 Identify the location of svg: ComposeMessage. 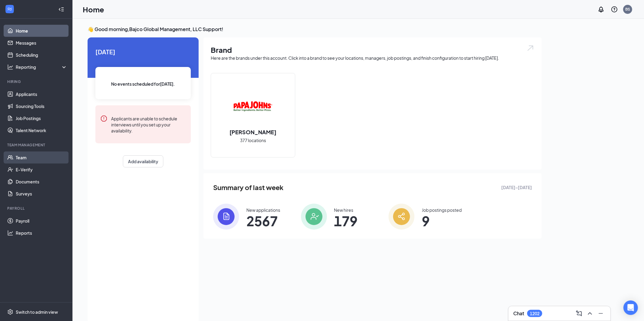
(579, 314).